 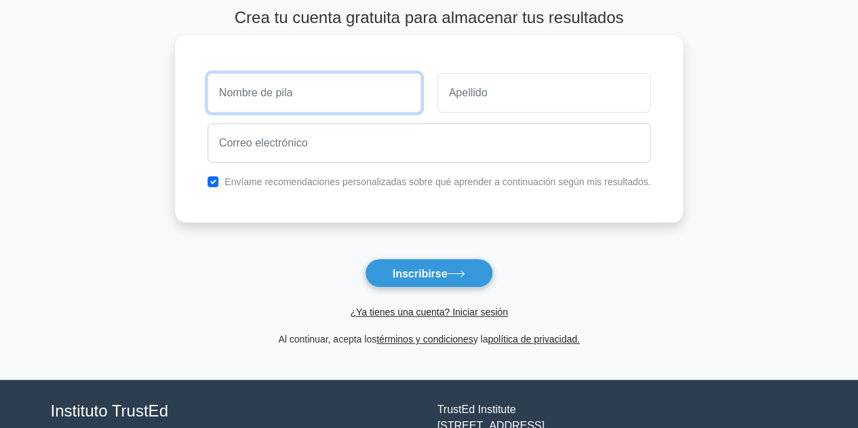 I want to click on font: Envíame recomendaciones personalizadas sobre qué aprender a continuación según mis resultados., so click(x=437, y=182).